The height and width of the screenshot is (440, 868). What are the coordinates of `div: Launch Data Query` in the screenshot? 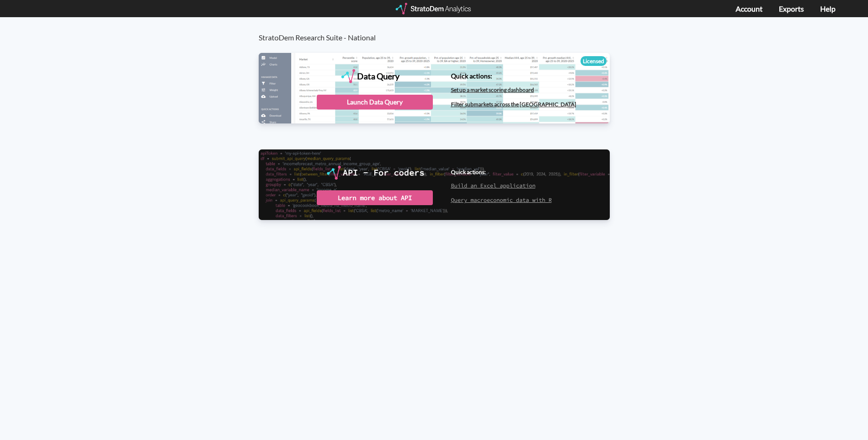 It's located at (375, 102).